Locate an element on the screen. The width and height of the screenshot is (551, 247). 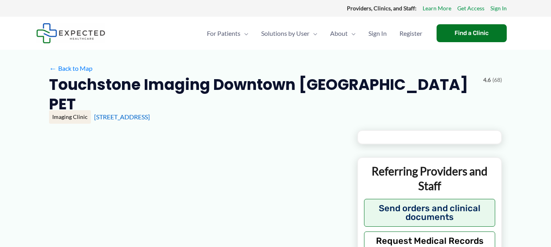
a: ←Back to Map is located at coordinates (71, 69).